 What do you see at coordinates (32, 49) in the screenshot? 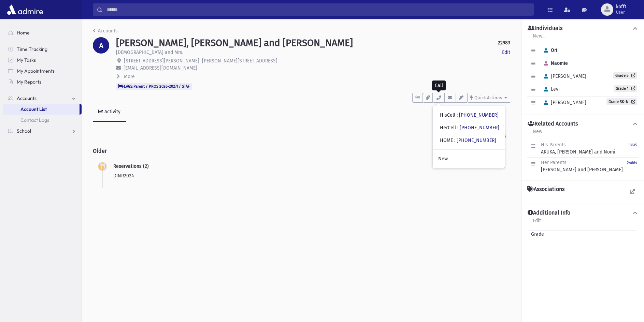
I see `span: Time Tracking` at bounding box center [32, 49].